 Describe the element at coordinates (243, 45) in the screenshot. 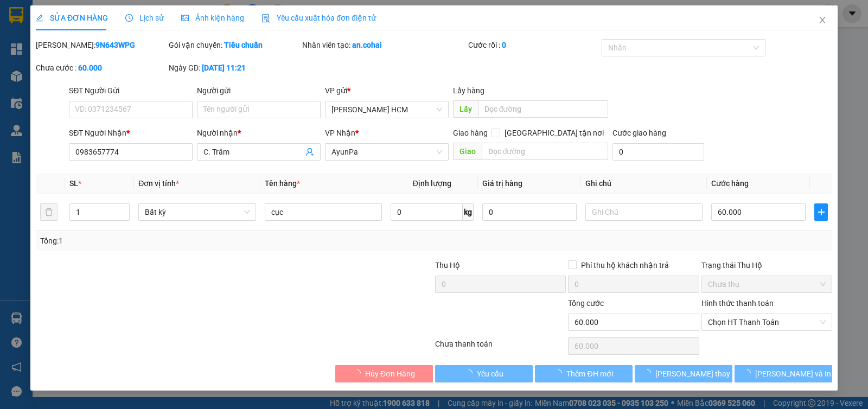

I see `b: Tiêu chuẩn` at that location.